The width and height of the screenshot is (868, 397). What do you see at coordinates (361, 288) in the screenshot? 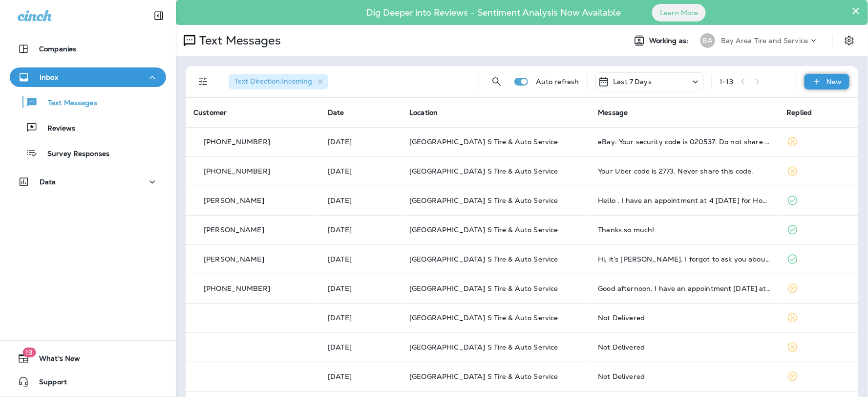
I see `p: Sep 28, 2025 04:07 PM` at bounding box center [361, 288].